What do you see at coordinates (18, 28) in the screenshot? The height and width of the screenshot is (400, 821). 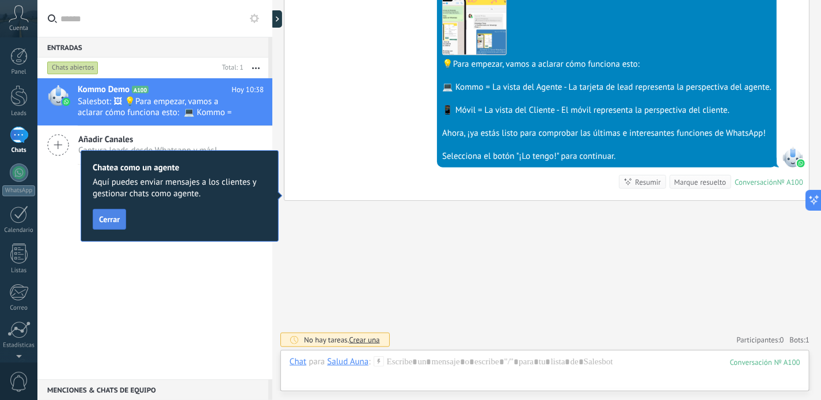 I see `span: Cuenta` at bounding box center [18, 28].